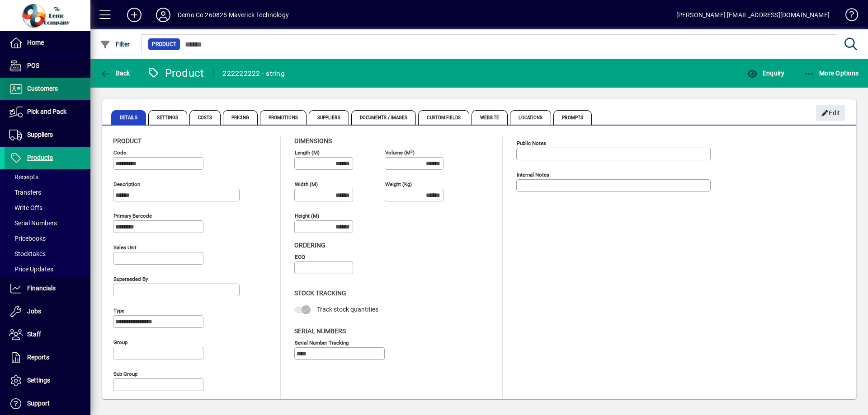 This screenshot has height=415, width=868. What do you see at coordinates (831, 73) in the screenshot?
I see `button: More Options` at bounding box center [831, 73].